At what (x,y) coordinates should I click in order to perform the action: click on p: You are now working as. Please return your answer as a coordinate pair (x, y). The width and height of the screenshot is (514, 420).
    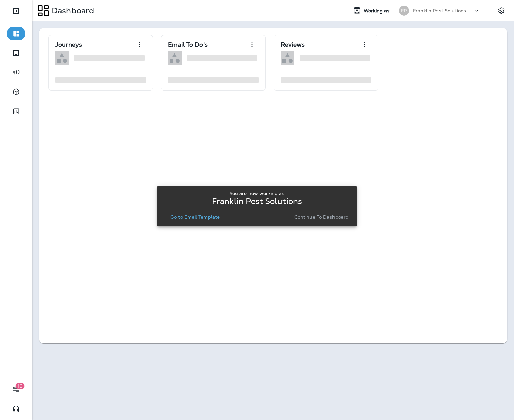
    Looking at the image, I should click on (257, 193).